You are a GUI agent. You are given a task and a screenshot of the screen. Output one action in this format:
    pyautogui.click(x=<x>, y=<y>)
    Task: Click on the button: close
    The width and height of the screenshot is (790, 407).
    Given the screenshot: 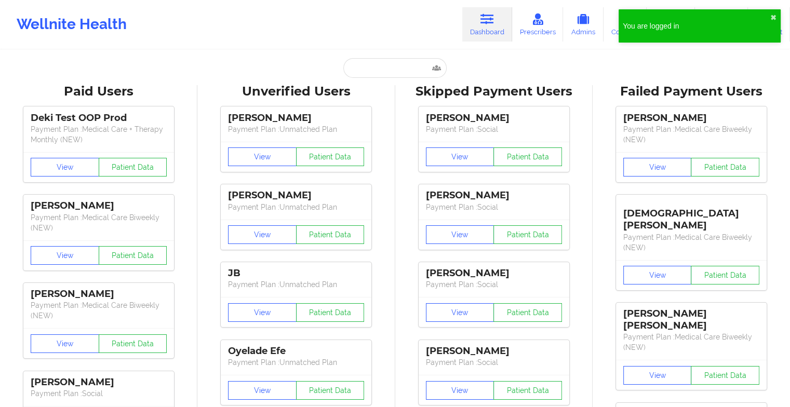 What is the action you would take?
    pyautogui.click(x=774, y=18)
    